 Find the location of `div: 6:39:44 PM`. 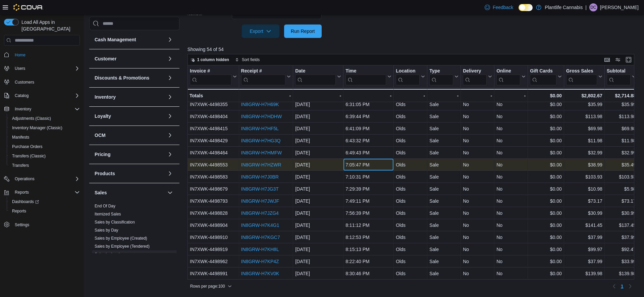

div: 6:39:44 PM is located at coordinates (369, 117).